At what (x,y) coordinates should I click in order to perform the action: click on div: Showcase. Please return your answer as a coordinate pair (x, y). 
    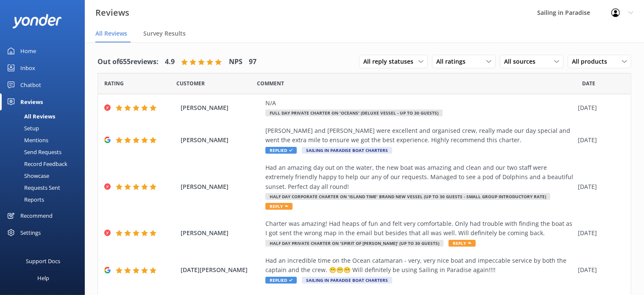
    Looking at the image, I should click on (27, 176).